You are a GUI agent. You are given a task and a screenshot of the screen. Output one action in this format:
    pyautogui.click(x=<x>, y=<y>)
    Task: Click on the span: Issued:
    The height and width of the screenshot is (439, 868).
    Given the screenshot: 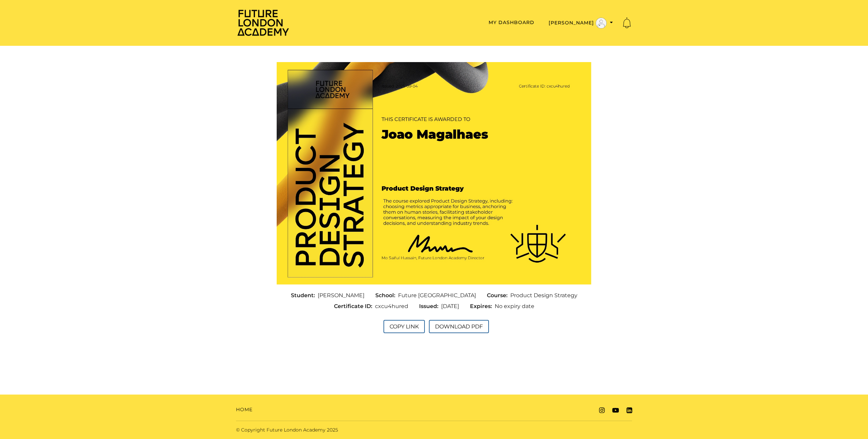 What is the action you would take?
    pyautogui.click(x=430, y=306)
    